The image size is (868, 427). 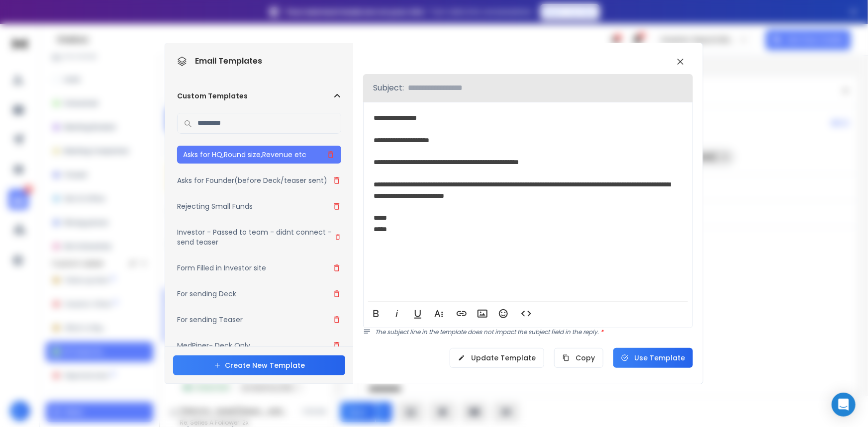 What do you see at coordinates (439, 314) in the screenshot?
I see `button: More Text` at bounding box center [439, 314].